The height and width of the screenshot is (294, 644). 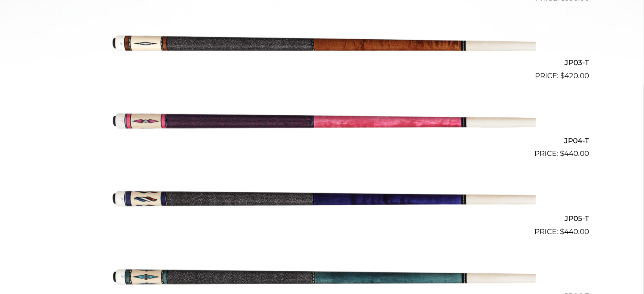 What do you see at coordinates (322, 123) in the screenshot?
I see `a: JP04-T $440.00` at bounding box center [322, 123].